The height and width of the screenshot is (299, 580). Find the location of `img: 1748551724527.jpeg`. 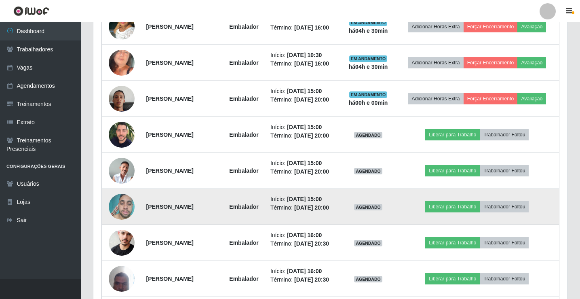

img: 1748551724527.jpeg is located at coordinates (122, 206).